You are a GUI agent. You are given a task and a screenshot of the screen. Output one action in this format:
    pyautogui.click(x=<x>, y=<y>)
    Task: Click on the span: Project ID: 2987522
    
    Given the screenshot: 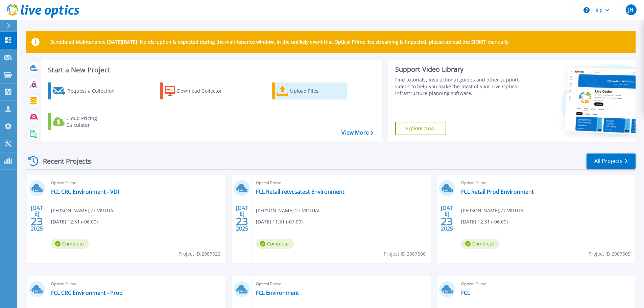 What is the action you would take?
    pyautogui.click(x=200, y=254)
    